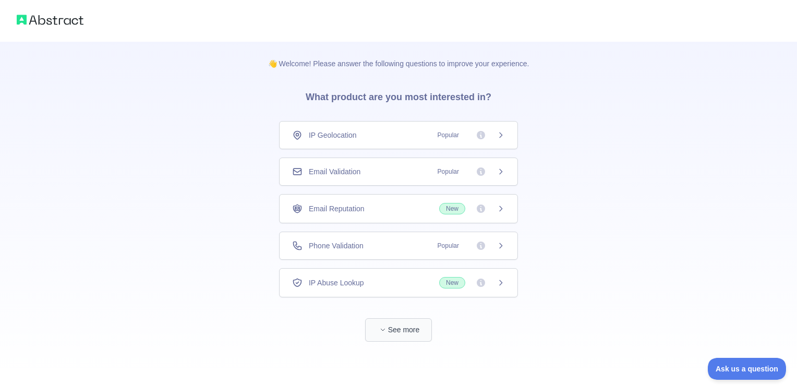 This screenshot has height=385, width=797. I want to click on h3: What product are you most interested in?, so click(399, 95).